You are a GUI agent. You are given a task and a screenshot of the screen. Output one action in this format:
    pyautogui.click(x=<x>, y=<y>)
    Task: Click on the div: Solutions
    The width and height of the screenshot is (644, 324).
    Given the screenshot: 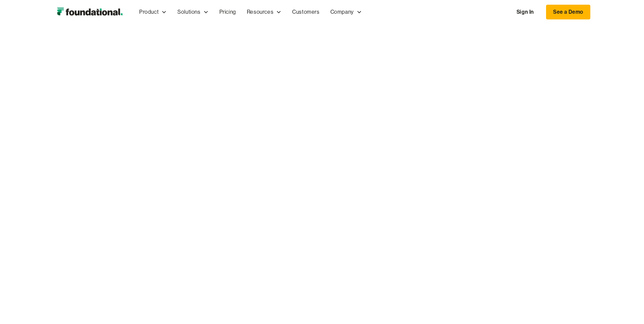 What is the action you would take?
    pyautogui.click(x=189, y=12)
    